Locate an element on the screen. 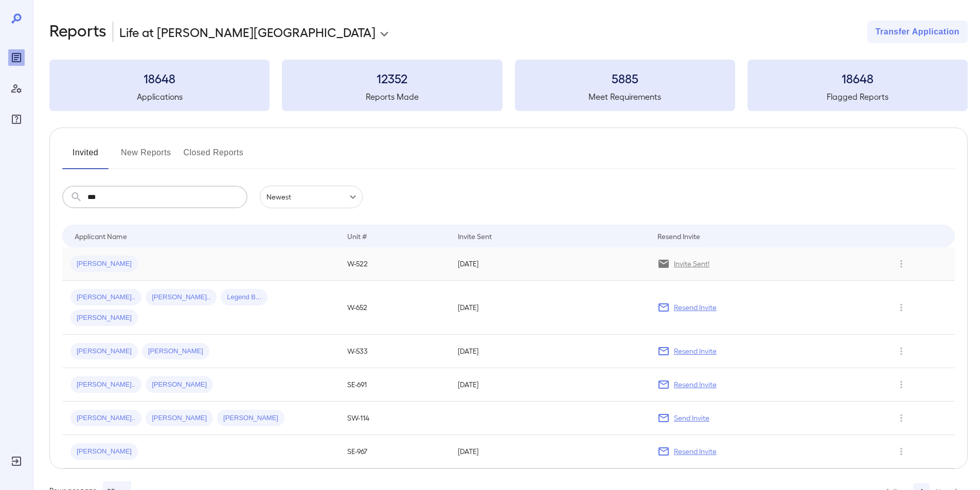 This screenshot has width=980, height=490. div: Reports is located at coordinates (16, 57).